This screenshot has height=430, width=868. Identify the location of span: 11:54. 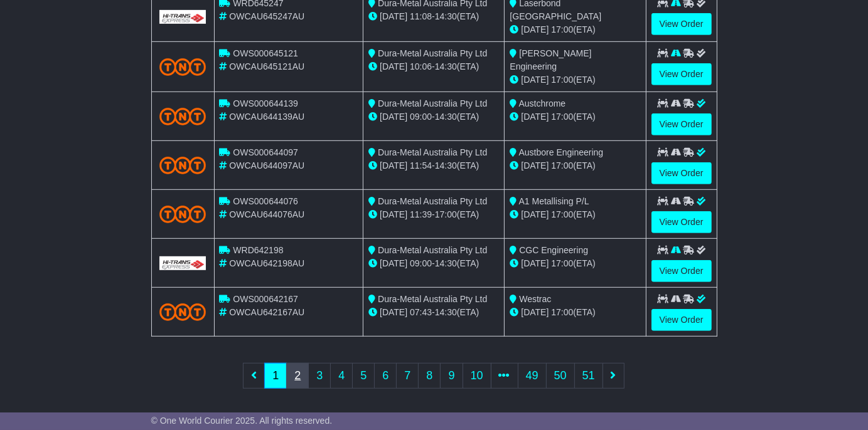
(421, 165).